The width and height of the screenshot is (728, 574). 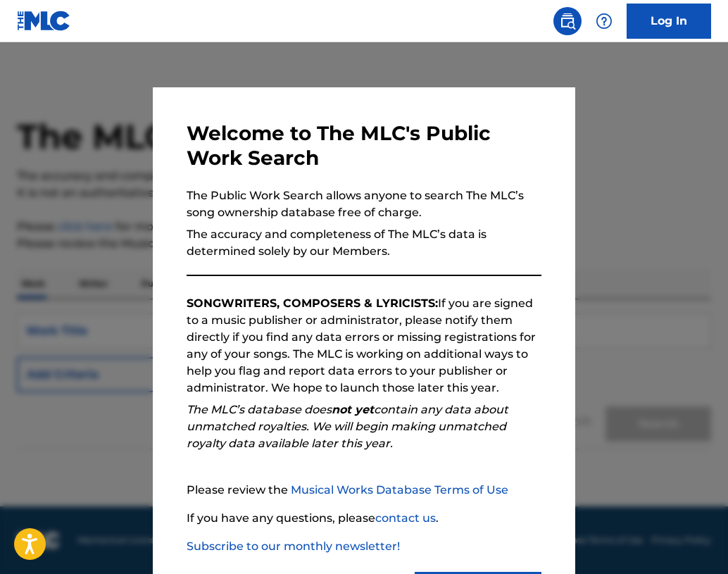 What do you see at coordinates (568, 21) in the screenshot?
I see `a: Public Search` at bounding box center [568, 21].